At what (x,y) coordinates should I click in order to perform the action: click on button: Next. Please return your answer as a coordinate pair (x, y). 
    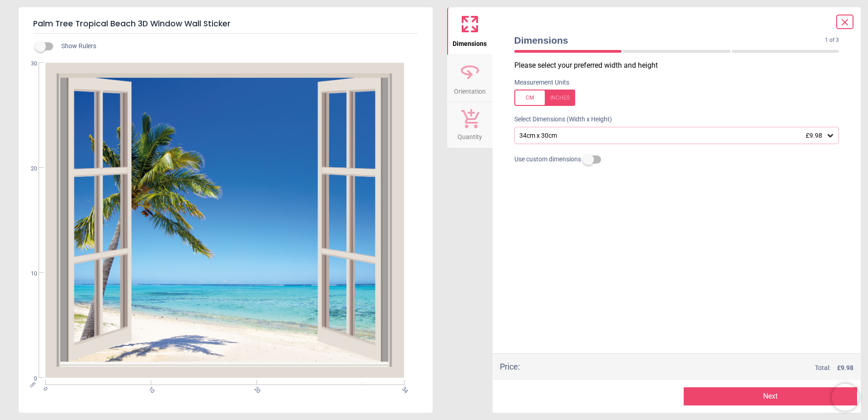
    Looking at the image, I should click on (770, 396).